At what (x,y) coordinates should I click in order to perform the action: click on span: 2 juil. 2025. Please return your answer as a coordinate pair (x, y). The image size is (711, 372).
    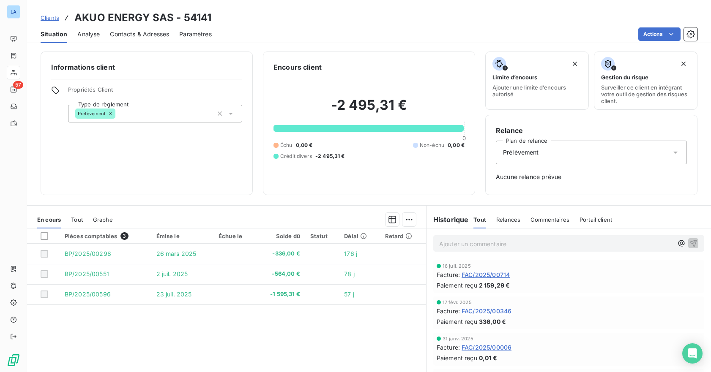
    Looking at the image, I should click on (172, 274).